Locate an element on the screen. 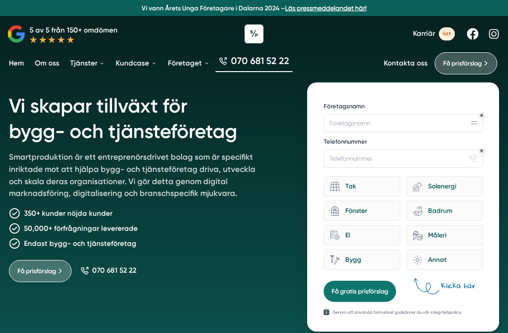 The height and width of the screenshot is (333, 508). h1: Vi skapar tillväxt för bygg- och tjänsteföretag is located at coordinates (147, 117).